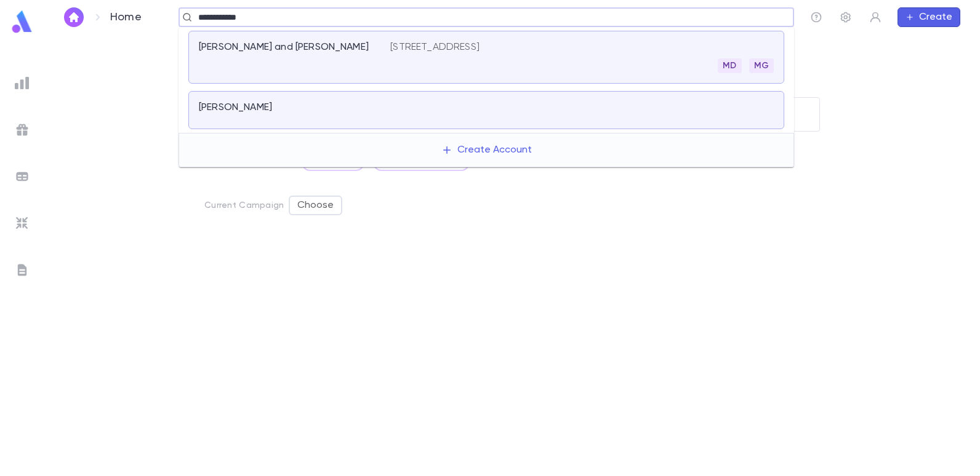 Image resolution: width=980 pixels, height=476 pixels. Describe the element at coordinates (486, 150) in the screenshot. I see `button: Create Account` at that location.